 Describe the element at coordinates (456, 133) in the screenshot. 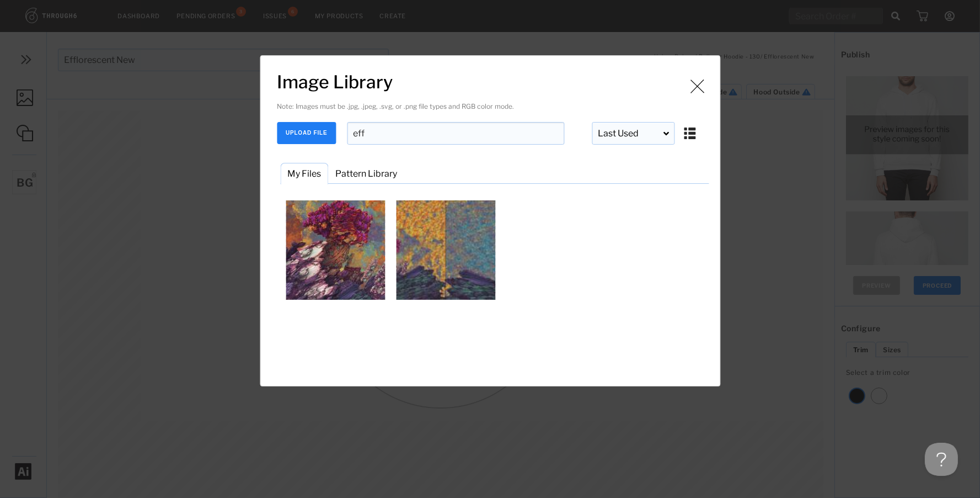

I see `input: Search...` at that location.